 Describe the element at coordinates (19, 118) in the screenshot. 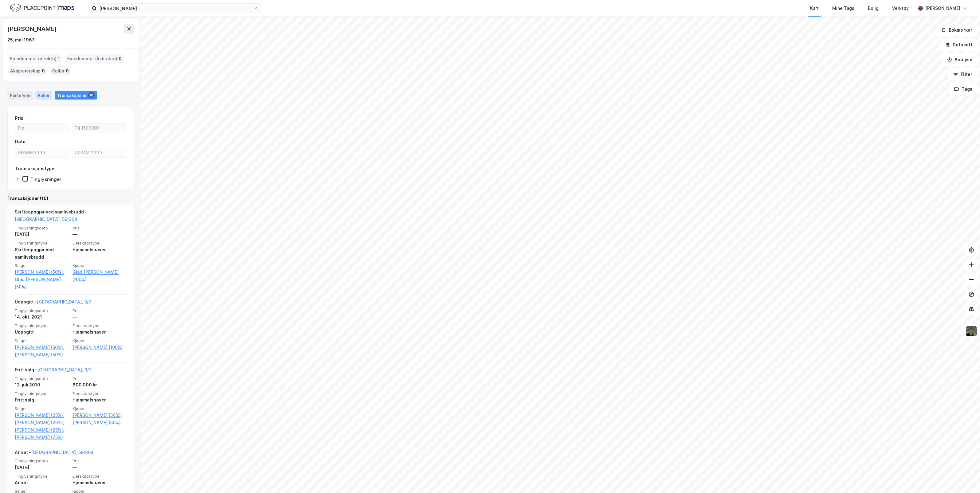

I see `div: Pris` at that location.